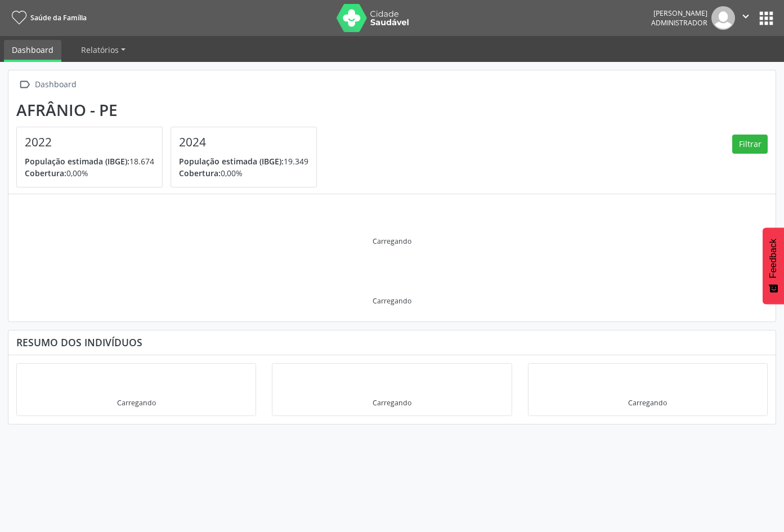  Describe the element at coordinates (244, 142) in the screenshot. I see `h4: 2024` at that location.